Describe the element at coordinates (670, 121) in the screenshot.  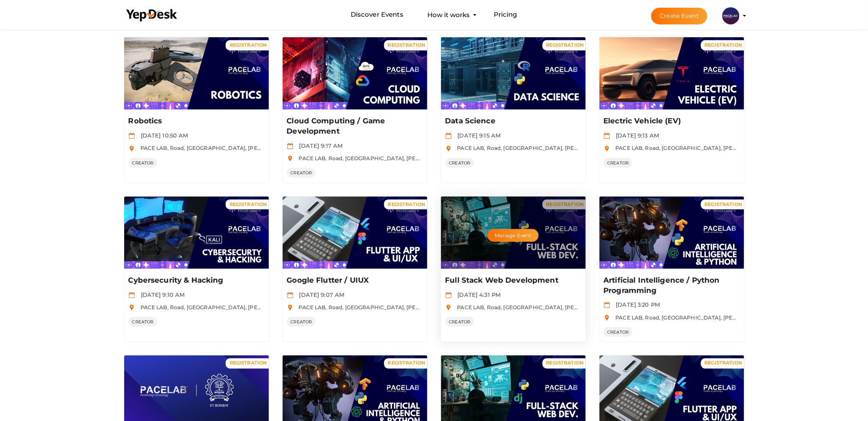
I see `p: Electric Vehicle (EV)` at that location.